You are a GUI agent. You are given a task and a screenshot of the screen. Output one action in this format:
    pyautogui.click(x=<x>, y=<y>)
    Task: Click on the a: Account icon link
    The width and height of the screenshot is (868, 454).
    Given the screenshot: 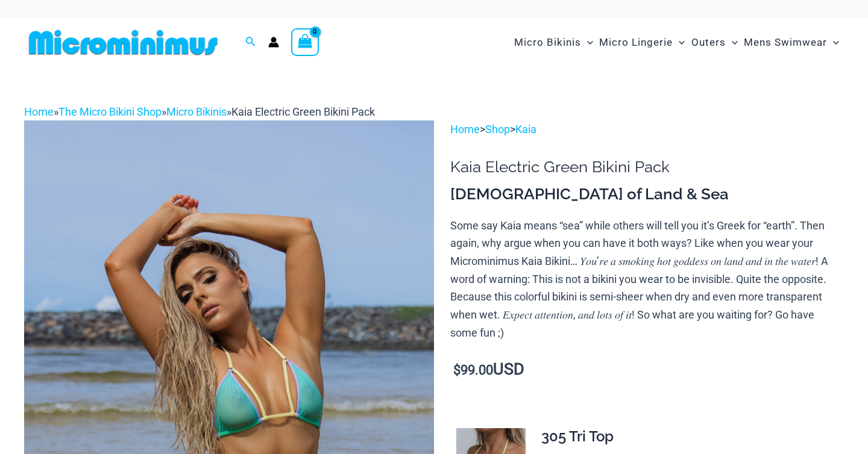 What is the action you would take?
    pyautogui.click(x=274, y=43)
    